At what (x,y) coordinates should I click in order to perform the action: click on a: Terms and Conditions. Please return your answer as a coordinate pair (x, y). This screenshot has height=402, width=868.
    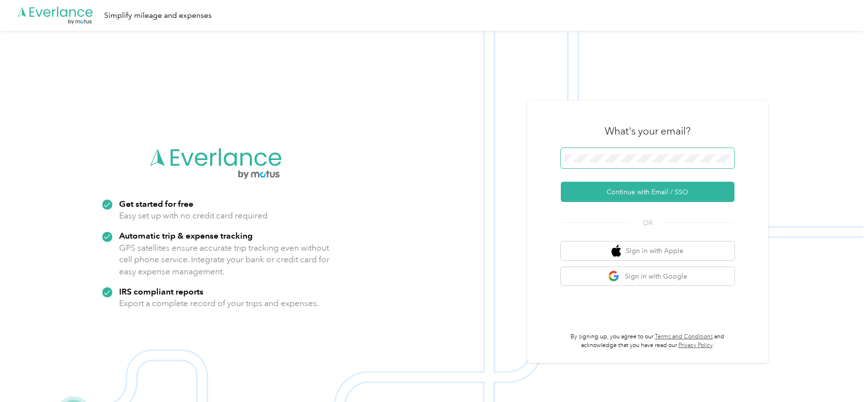
    Looking at the image, I should click on (684, 336).